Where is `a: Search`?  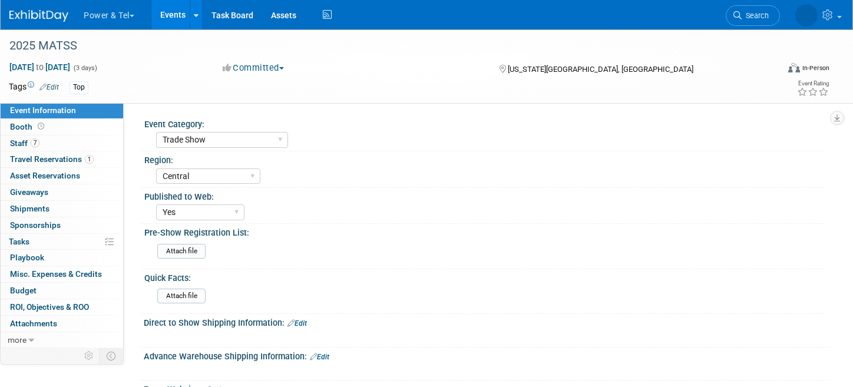 a: Search is located at coordinates (753, 15).